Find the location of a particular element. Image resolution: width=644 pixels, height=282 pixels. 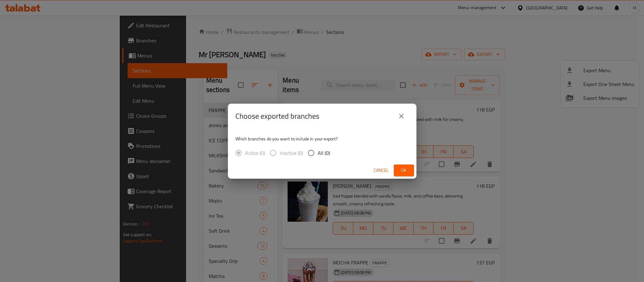

span: Inactive (0) is located at coordinates (291, 153).